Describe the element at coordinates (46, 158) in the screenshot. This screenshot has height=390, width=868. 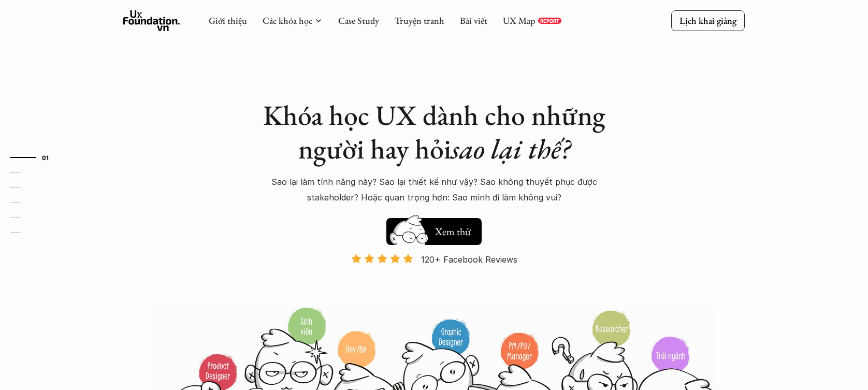
I see `strong: 01` at that location.